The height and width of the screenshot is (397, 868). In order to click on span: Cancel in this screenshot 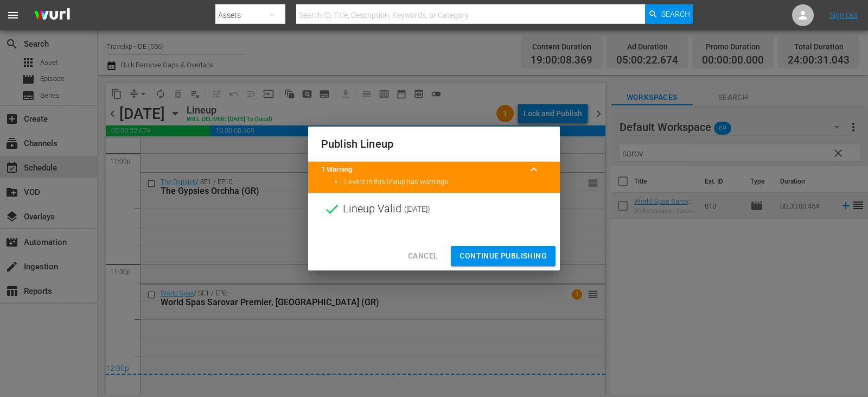, I will do `click(422, 256)`.